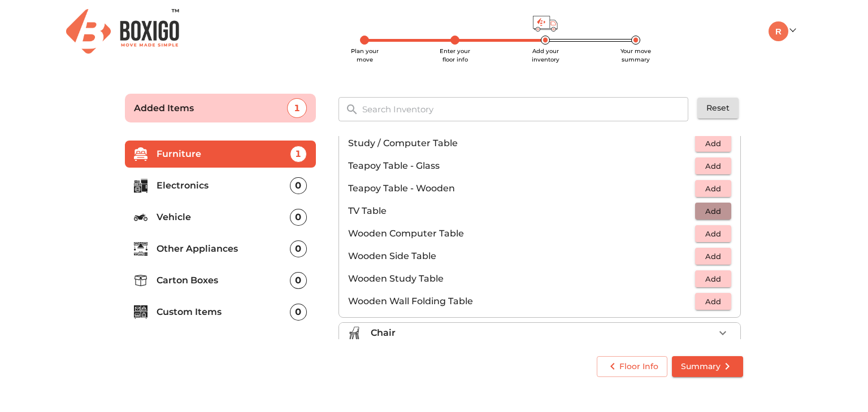 The width and height of the screenshot is (868, 412). Describe the element at coordinates (364, 55) in the screenshot. I see `span: Plan your move` at that location.